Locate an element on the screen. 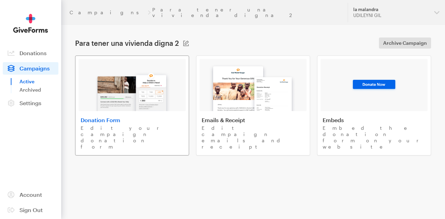 The height and width of the screenshot is (219, 445). button: la malandra UDILEYNI GIL is located at coordinates (396, 13).